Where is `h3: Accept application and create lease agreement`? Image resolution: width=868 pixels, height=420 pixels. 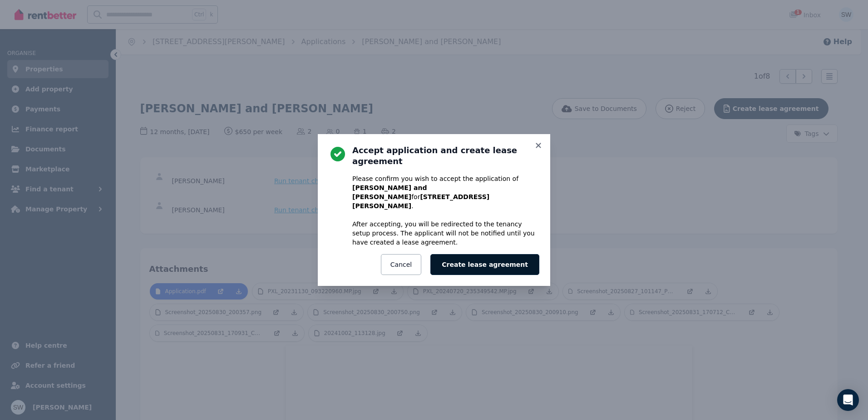
h3: Accept application and create lease agreement is located at coordinates (446, 156).